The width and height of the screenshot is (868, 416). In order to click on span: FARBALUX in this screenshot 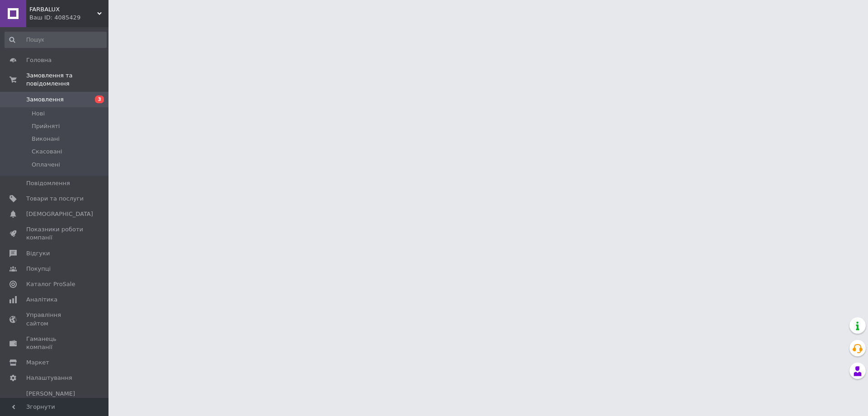, I will do `click(63, 9)`.